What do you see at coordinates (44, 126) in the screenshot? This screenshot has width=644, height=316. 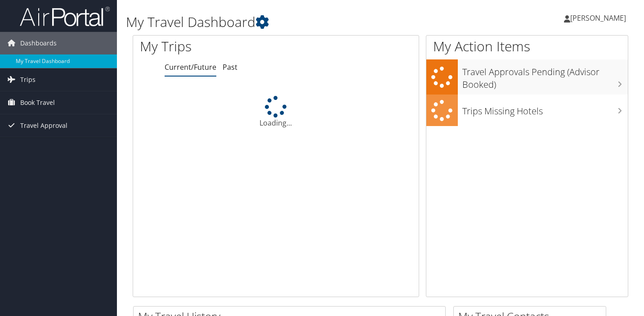 I see `span: Travel Approval` at bounding box center [44, 126].